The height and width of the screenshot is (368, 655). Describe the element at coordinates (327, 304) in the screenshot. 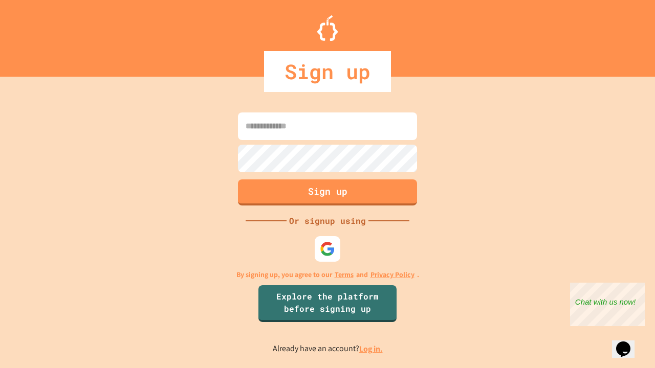

I see `a: Explore the platform before signing up` at that location.